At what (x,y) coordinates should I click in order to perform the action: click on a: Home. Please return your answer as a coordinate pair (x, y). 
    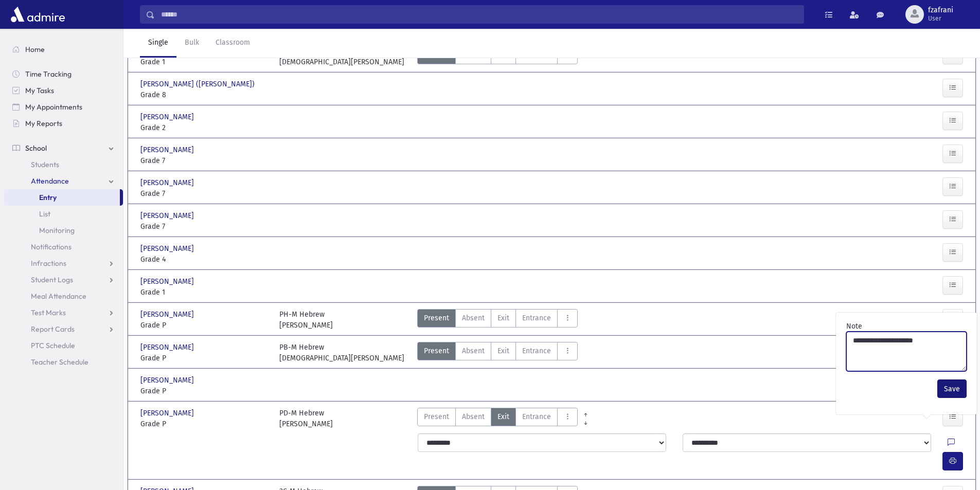
    Looking at the image, I should click on (63, 49).